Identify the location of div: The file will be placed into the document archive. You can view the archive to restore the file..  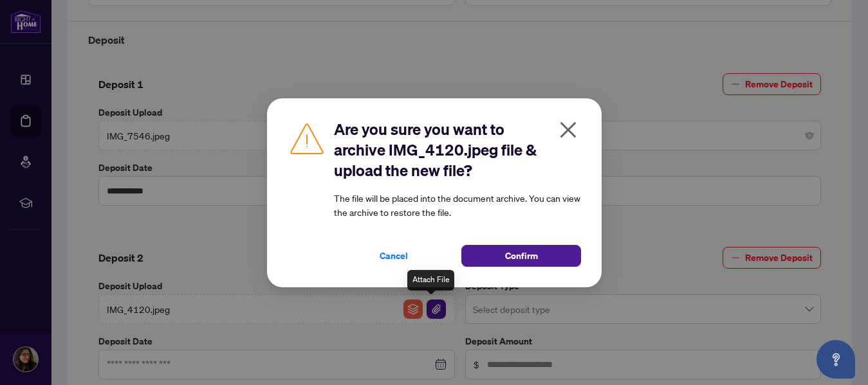
(458, 193).